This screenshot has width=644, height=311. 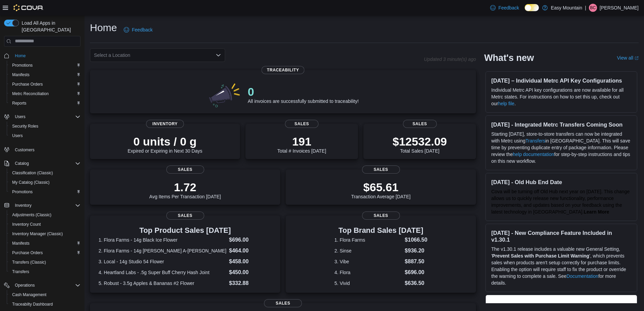 I want to click on p: Individual Metrc API key configurations are now available for all Metrc states. For instructions ..., so click(x=561, y=97).